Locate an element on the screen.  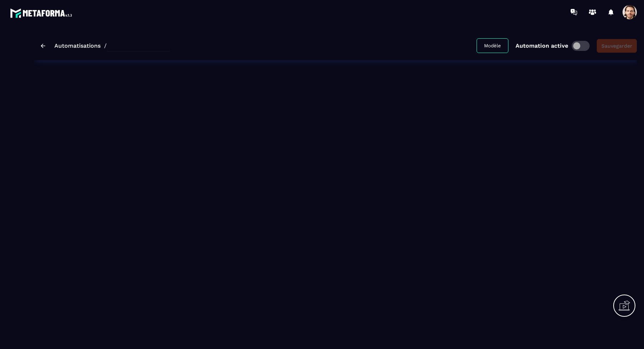
p: Automation active is located at coordinates (542, 45).